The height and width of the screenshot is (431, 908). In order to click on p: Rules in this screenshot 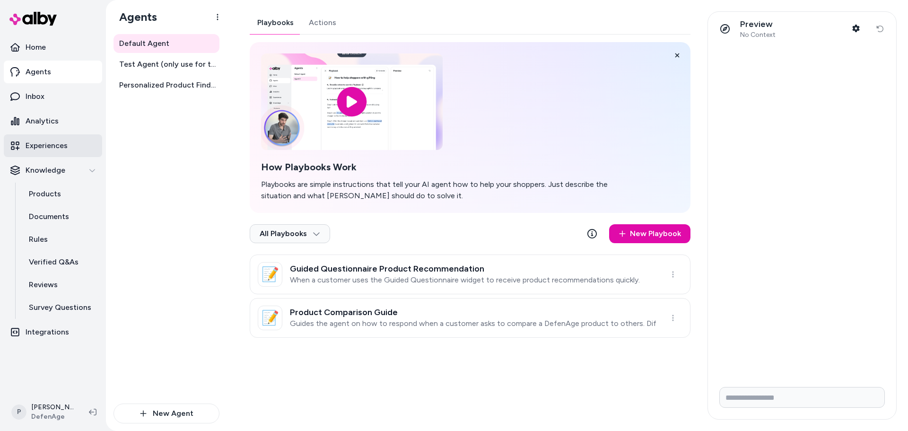, I will do `click(38, 239)`.